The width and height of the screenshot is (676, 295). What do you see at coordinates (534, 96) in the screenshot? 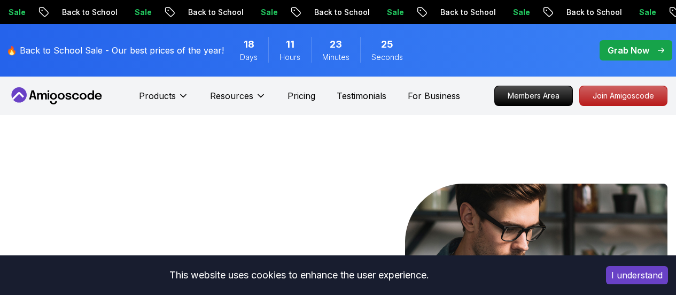
I see `p: Members Area` at bounding box center [534, 96].